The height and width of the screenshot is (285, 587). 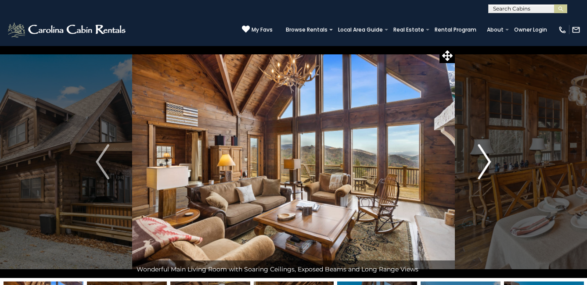 I want to click on img: phone-regular-white.png, so click(x=562, y=30).